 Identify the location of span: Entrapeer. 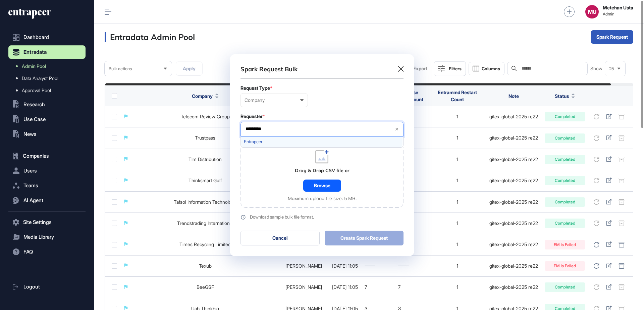
(322, 141).